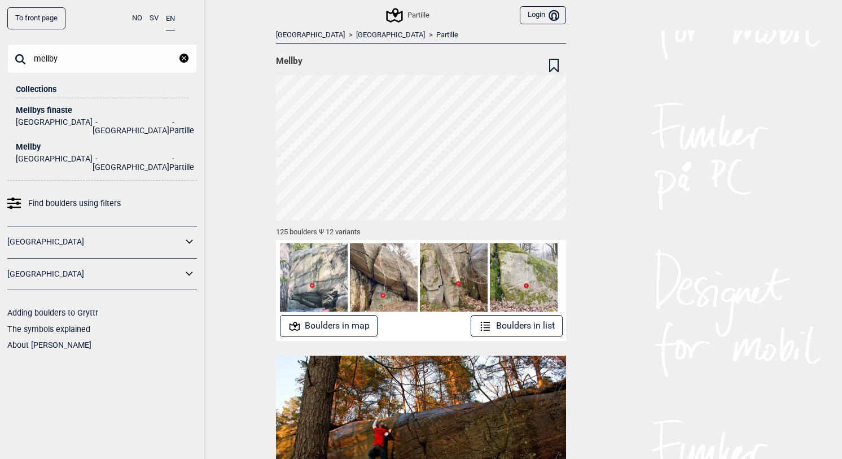  Describe the element at coordinates (52, 313) in the screenshot. I see `a: Adding boulders to Gryttr` at that location.